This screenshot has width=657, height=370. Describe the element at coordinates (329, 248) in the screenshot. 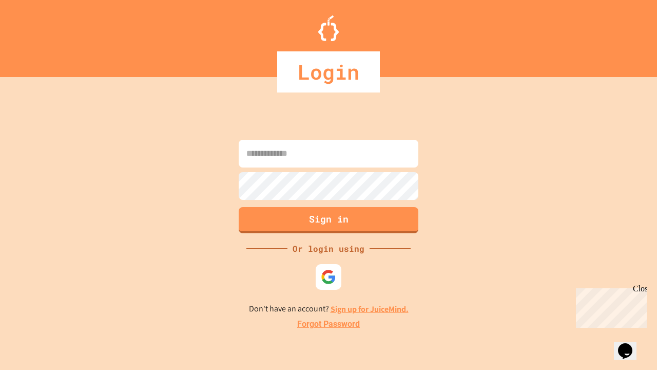

I see `div: Or login using` at that location.